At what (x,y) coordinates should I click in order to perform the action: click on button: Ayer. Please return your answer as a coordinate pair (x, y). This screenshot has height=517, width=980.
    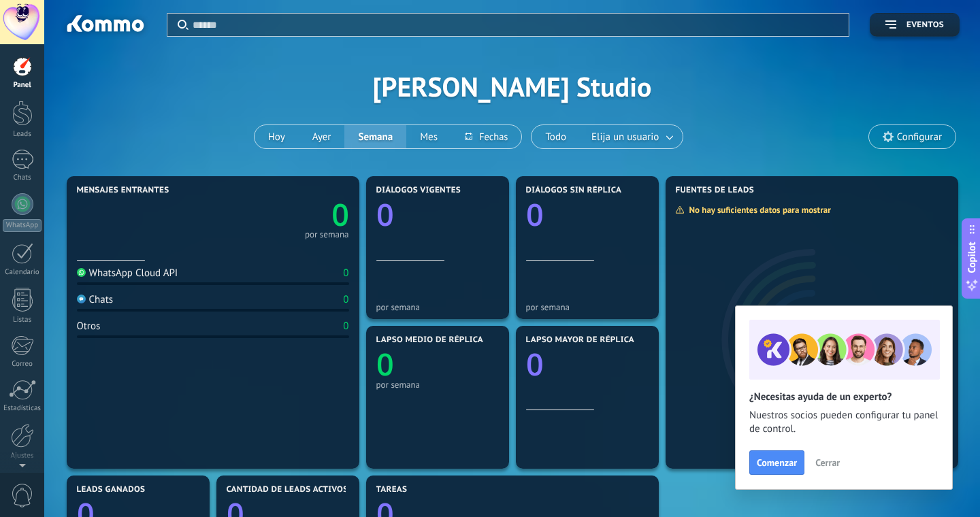
    Looking at the image, I should click on (322, 137).